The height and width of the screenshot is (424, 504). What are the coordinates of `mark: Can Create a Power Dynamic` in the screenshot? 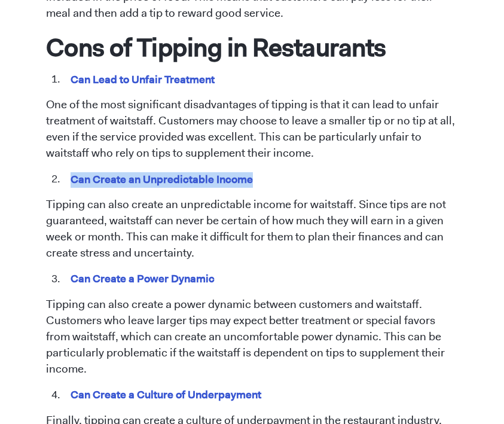 It's located at (143, 278).